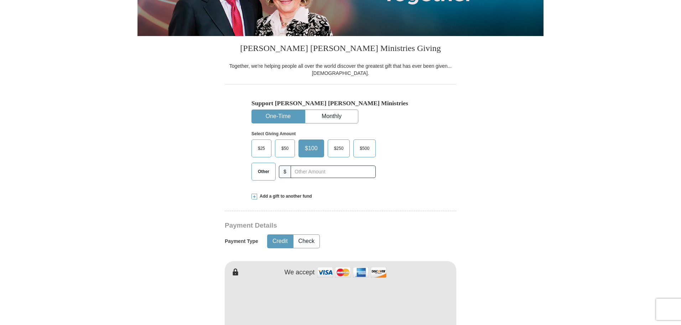  Describe the element at coordinates (274, 134) in the screenshot. I see `strong: Select Giving Amount` at that location.